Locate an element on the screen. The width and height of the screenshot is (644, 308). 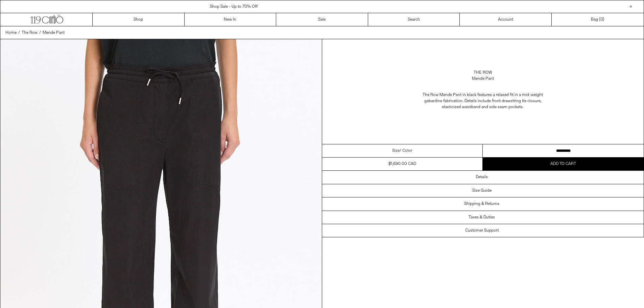
a: Mende Pant is located at coordinates (53, 33).